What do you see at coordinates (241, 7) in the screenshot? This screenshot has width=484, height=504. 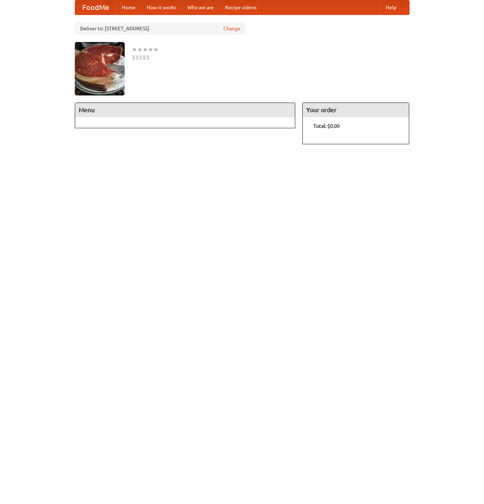 I see `a: Recipe videos` at bounding box center [241, 7].